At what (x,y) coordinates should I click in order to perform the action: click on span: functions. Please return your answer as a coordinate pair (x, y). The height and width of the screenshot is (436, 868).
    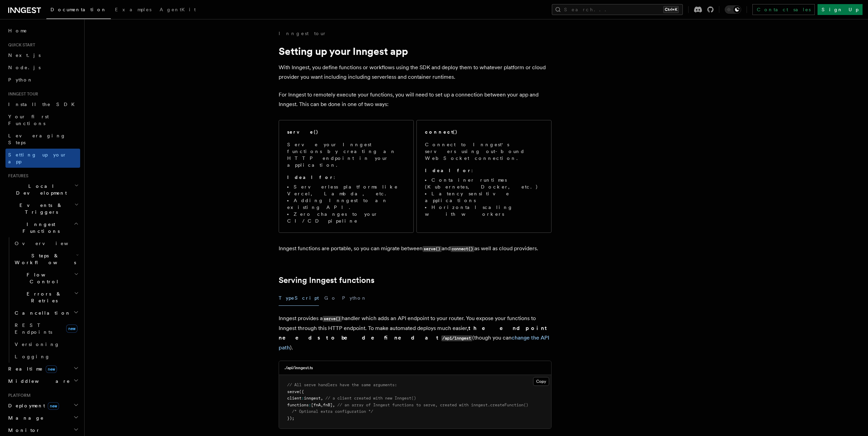
    Looking at the image, I should click on (298, 405).